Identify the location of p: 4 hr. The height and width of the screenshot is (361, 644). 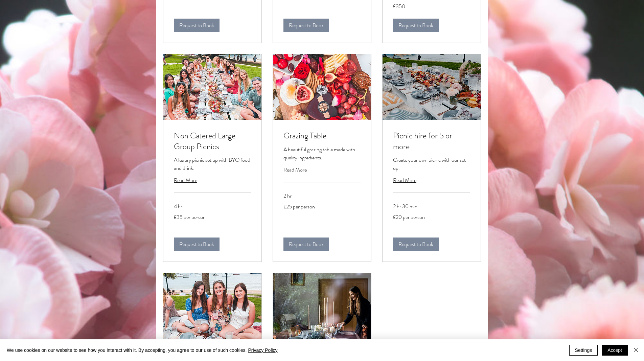
(213, 206).